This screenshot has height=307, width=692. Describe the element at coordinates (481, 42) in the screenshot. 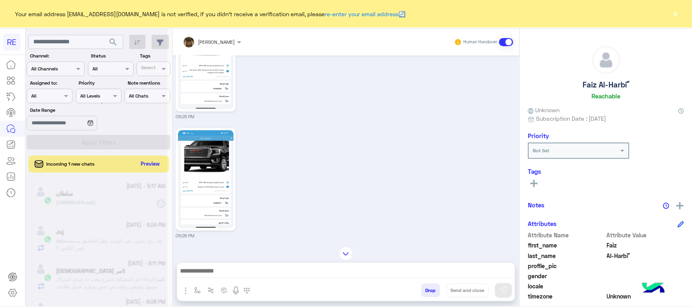

I see `small: Human Handover` at that location.